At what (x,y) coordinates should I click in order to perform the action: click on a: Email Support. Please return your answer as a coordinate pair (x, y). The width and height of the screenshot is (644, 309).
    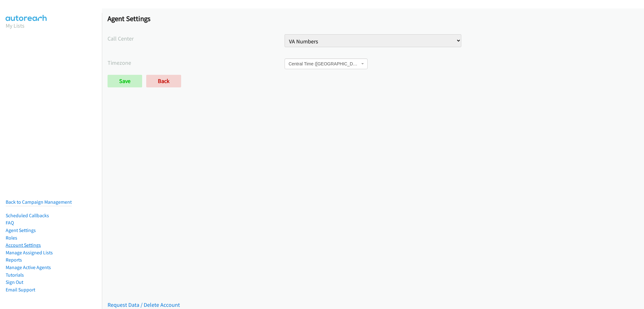
    Looking at the image, I should click on (20, 290).